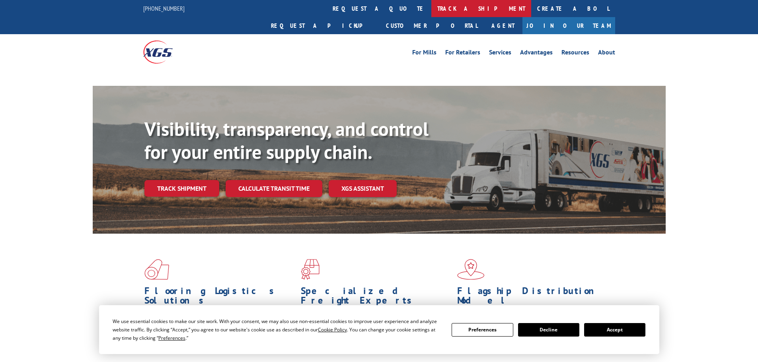  What do you see at coordinates (376, 298) in the screenshot?
I see `h1: Specialized Freight Experts` at bounding box center [376, 298].